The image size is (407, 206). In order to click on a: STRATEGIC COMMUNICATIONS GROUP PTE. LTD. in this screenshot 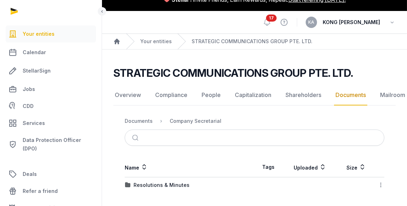, I will do `click(252, 41)`.